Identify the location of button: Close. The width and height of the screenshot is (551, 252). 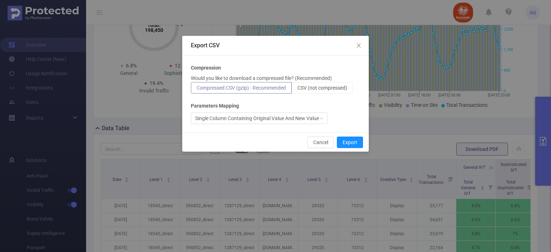
(359, 46).